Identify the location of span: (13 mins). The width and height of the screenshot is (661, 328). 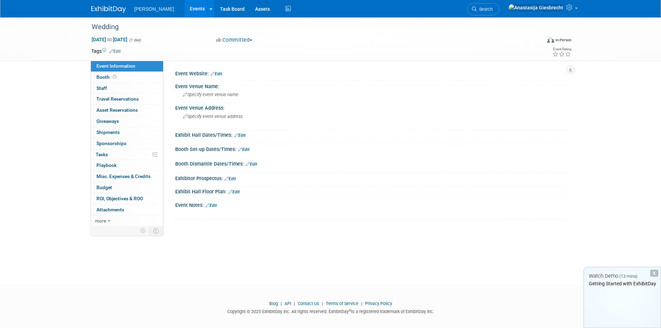
(628, 276).